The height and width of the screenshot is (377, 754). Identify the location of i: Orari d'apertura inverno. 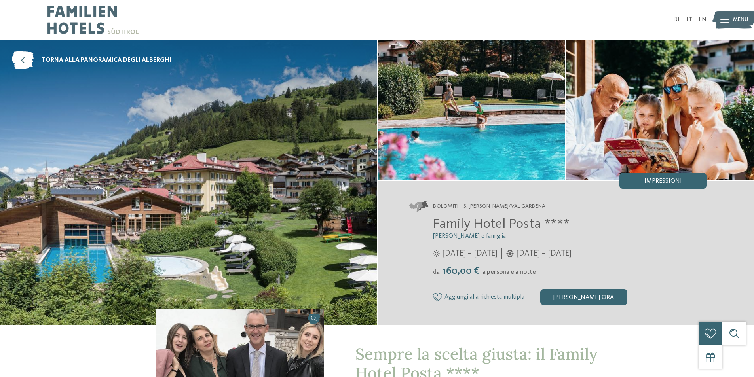
(510, 254).